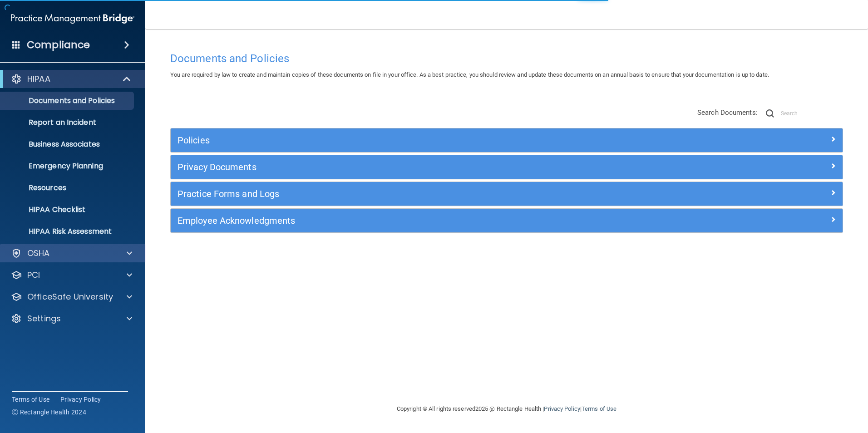 Image resolution: width=868 pixels, height=433 pixels. I want to click on a: Employee Acknowledgments, so click(507, 220).